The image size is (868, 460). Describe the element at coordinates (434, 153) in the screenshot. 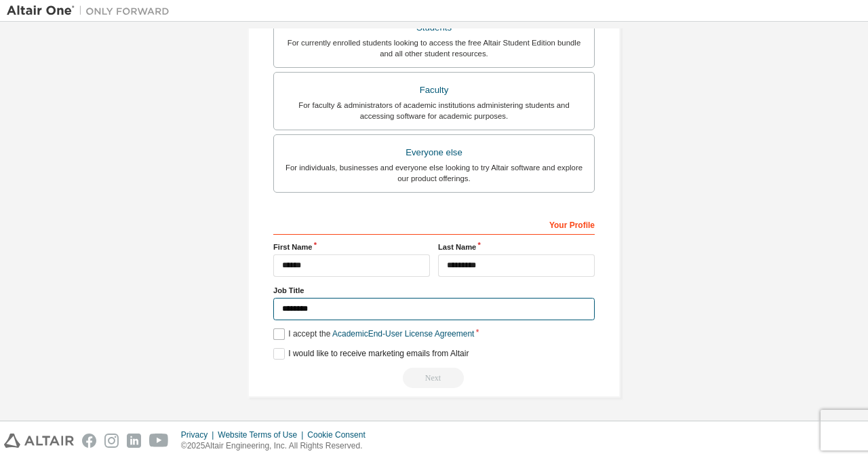

I see `div: Everyone else` at that location.